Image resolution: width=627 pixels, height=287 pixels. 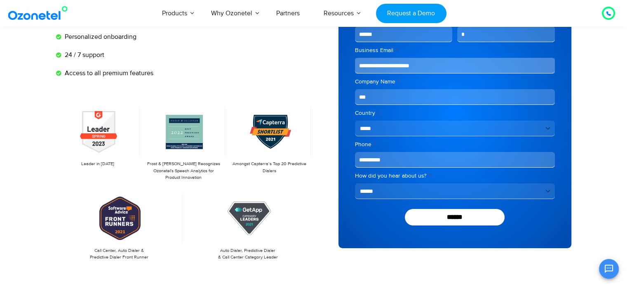 What do you see at coordinates (609, 268) in the screenshot?
I see `button: Open chat` at bounding box center [609, 268].